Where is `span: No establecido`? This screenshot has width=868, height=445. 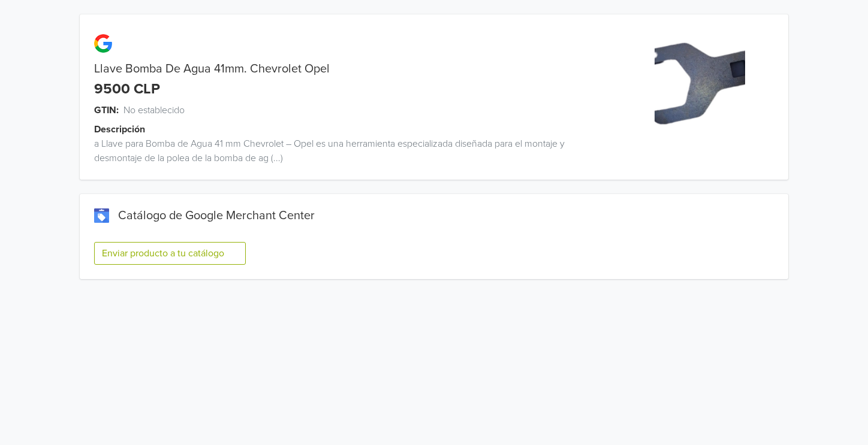 span: No establecido is located at coordinates (154, 110).